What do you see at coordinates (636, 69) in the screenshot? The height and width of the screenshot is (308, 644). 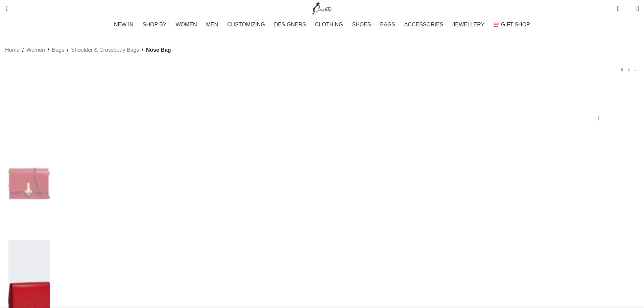 I see `a: Next product` at bounding box center [636, 69].